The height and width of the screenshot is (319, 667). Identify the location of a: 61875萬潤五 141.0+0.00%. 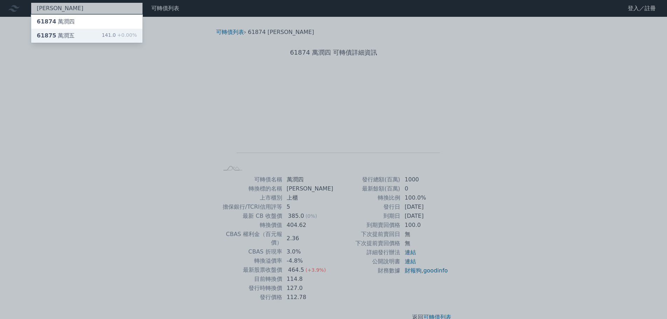
(87, 36).